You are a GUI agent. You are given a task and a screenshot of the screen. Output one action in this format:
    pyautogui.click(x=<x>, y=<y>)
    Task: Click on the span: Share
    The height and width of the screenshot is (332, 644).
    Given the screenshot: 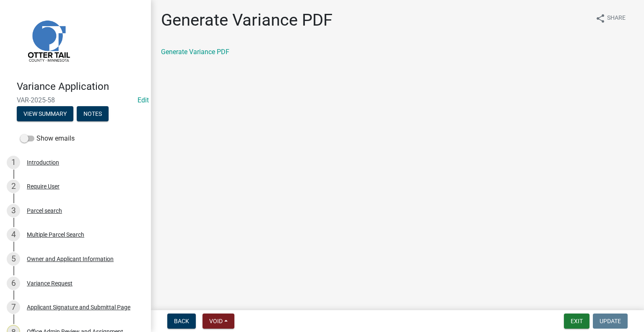 What is the action you would take?
    pyautogui.click(x=616, y=19)
    